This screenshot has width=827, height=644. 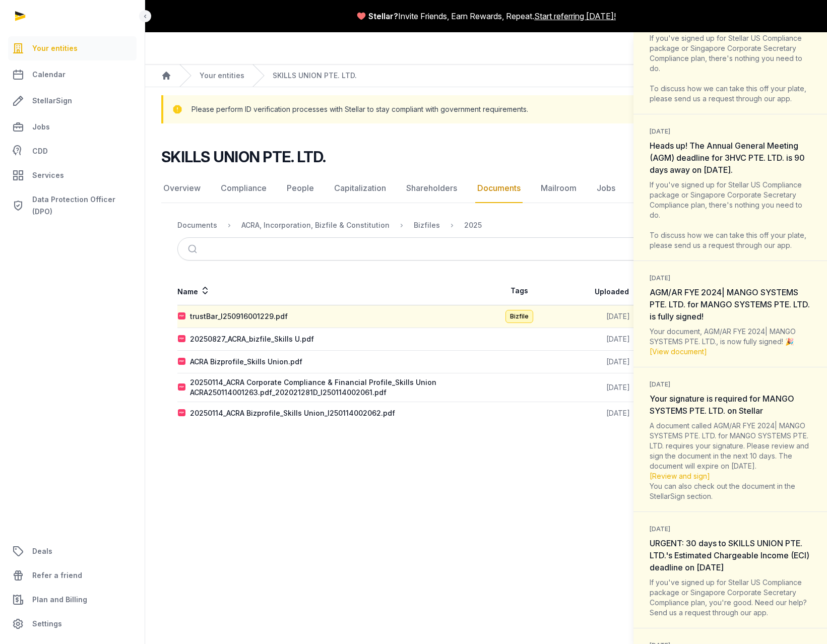 I want to click on div: Your document, AGM/AR FYE 2024| MANGO SYSTEMS PTE. LTD., is now fully signed! 🎉, so click(x=731, y=342).